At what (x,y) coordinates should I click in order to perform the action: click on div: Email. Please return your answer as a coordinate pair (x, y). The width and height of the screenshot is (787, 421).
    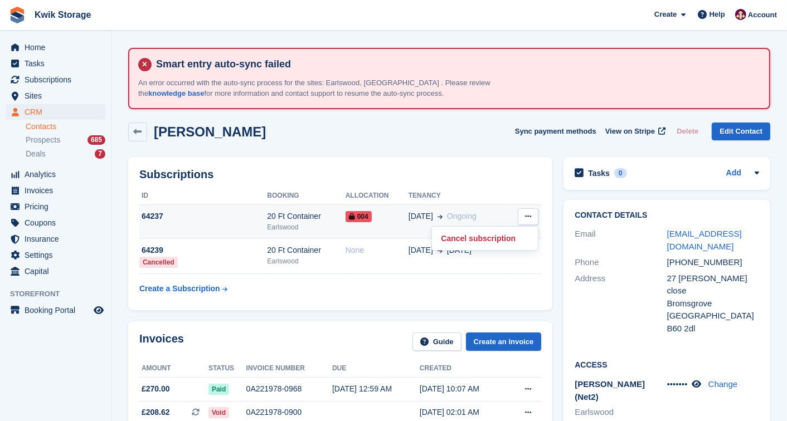
    Looking at the image, I should click on (620, 240).